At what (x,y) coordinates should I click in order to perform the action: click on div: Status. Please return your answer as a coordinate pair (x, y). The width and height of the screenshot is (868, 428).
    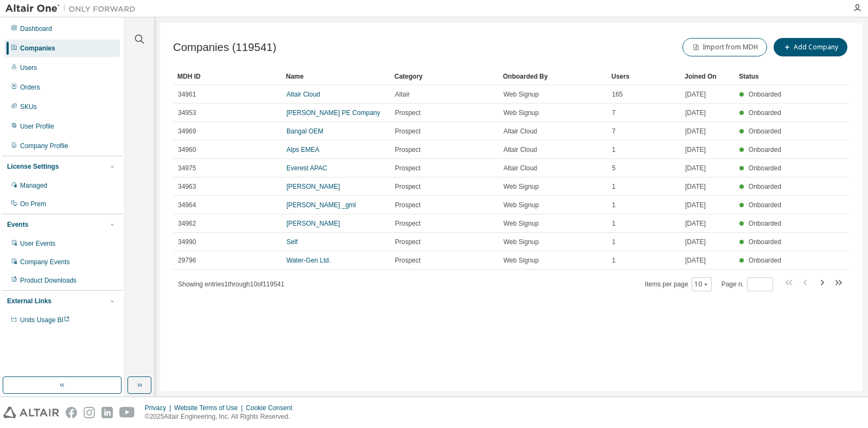
    Looking at the image, I should click on (761, 77).